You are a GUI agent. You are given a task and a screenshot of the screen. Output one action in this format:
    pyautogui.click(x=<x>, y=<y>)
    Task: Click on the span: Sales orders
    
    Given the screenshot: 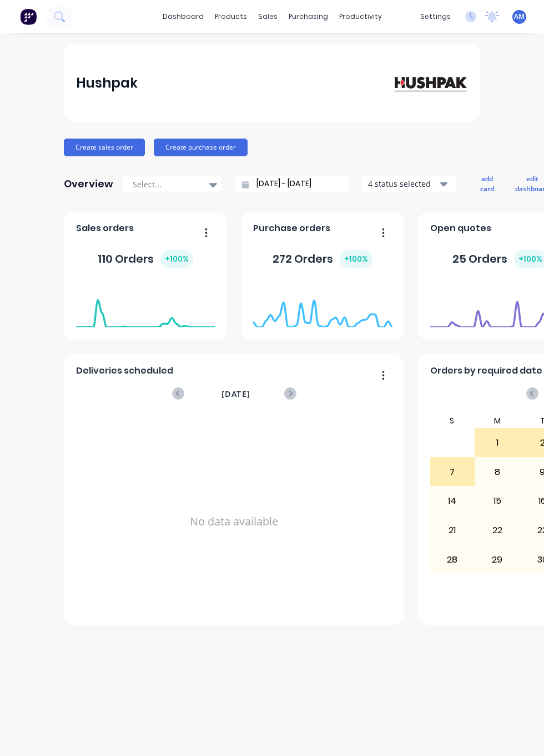 What is the action you would take?
    pyautogui.click(x=105, y=229)
    